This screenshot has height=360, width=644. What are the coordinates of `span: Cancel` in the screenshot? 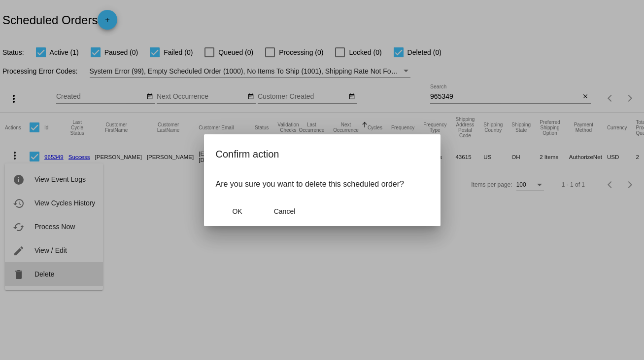 It's located at (285, 211).